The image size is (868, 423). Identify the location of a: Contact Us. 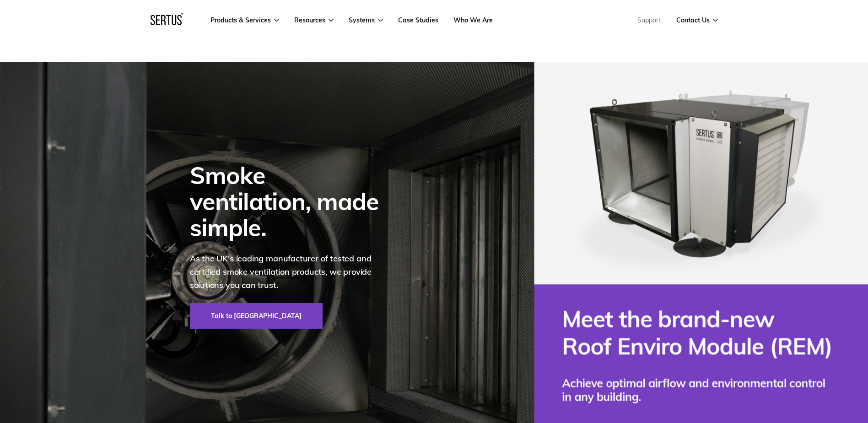
(696, 20).